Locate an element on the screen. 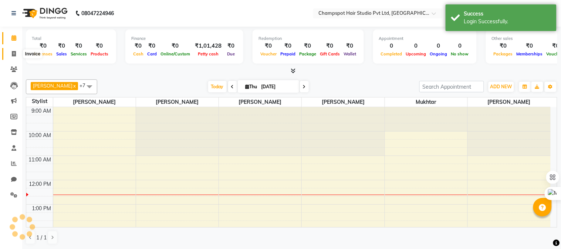  span: Thu is located at coordinates (251, 87).